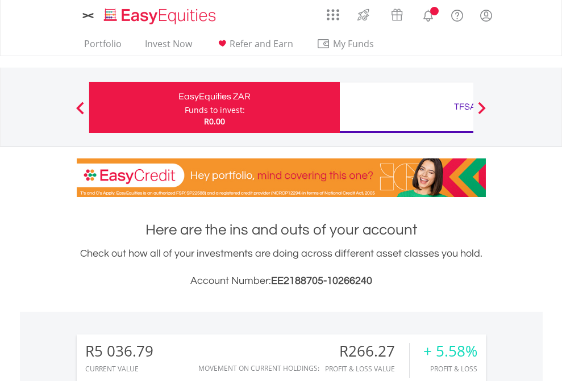 The image size is (562, 381). What do you see at coordinates (281, 230) in the screenshot?
I see `h1: Here are the ins and outs of your account` at bounding box center [281, 230].